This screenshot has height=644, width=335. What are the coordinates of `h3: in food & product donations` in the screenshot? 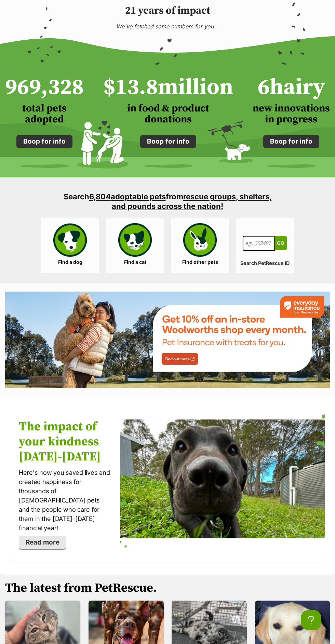 It's located at (168, 114).